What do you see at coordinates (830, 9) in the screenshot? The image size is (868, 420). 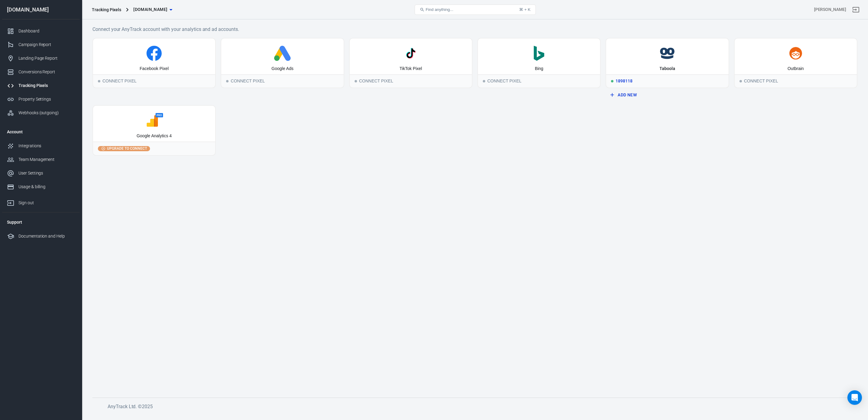 I see `div: Account id: 8mMXLX3l` at bounding box center [830, 9].